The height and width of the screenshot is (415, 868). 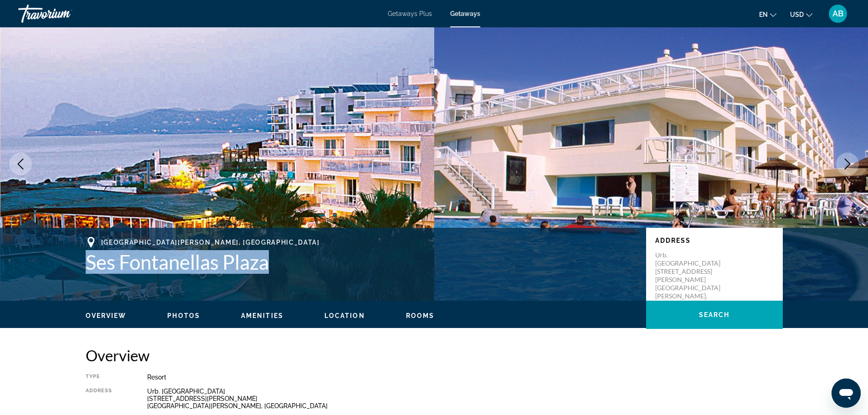 I want to click on button: User Menu, so click(x=837, y=14).